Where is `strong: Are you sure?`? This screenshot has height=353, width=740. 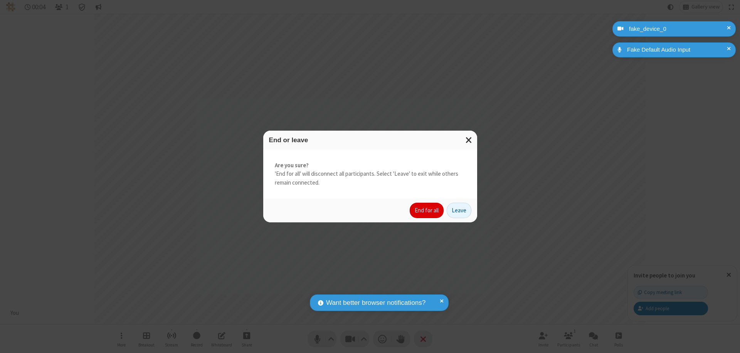
strong: Are you sure? is located at coordinates (370, 165).